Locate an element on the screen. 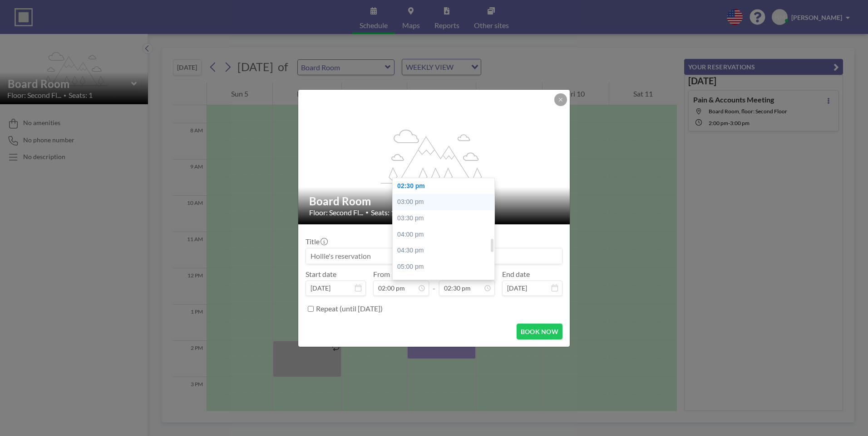 This screenshot has height=436, width=868. div: 03:00 pm is located at coordinates (446, 203).